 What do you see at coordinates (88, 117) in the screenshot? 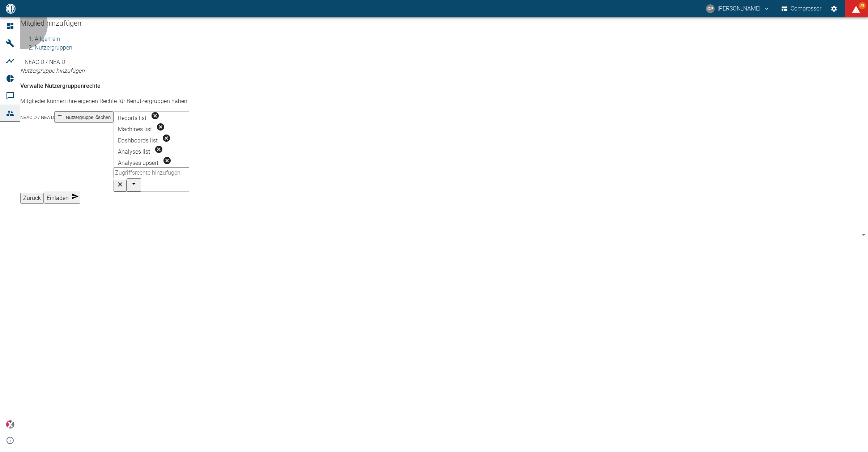
I see `small: Nutzergruppe löschen` at bounding box center [88, 117].